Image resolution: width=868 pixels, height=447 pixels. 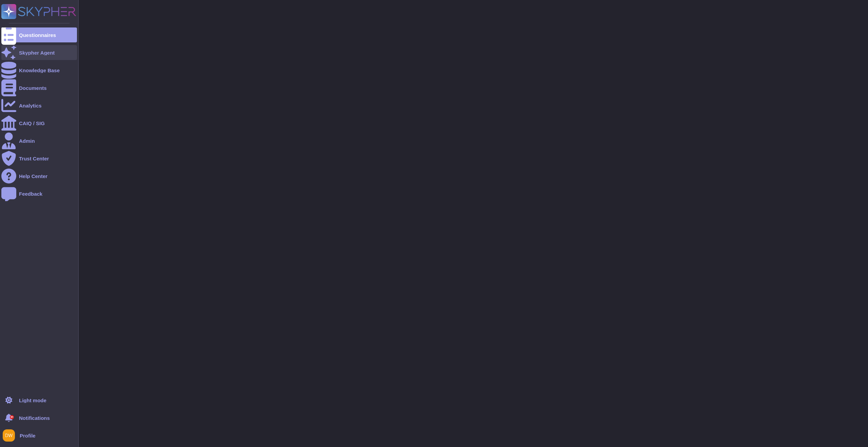 I want to click on a: Trust Center, so click(x=39, y=158).